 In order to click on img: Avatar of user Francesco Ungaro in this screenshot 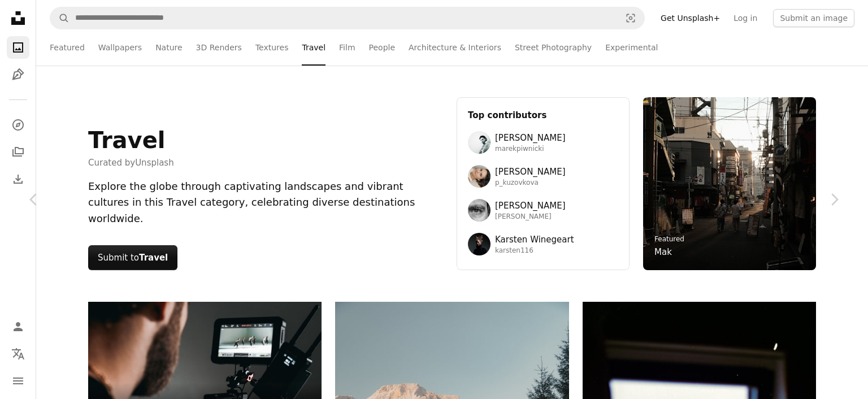, I will do `click(479, 211)`.